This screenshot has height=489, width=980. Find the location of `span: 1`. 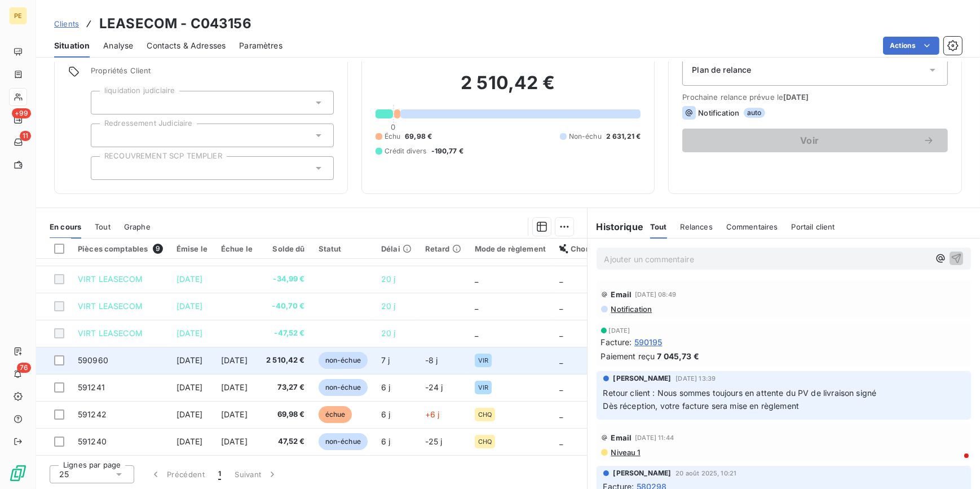

span: 1 is located at coordinates (219, 475).